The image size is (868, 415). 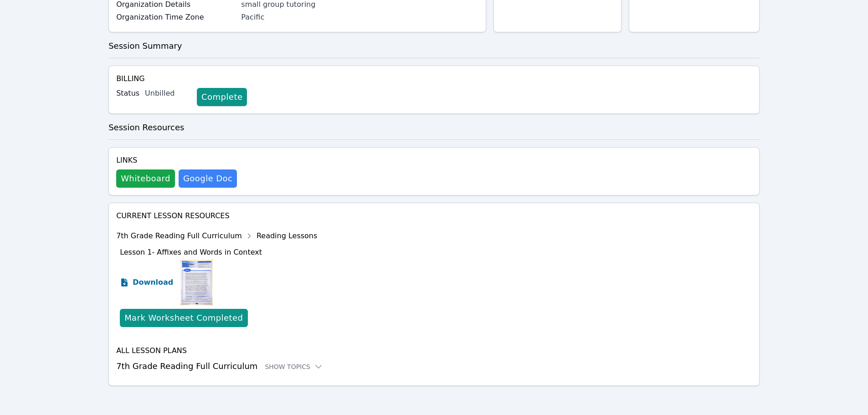 I want to click on a: Google Doc, so click(x=208, y=179).